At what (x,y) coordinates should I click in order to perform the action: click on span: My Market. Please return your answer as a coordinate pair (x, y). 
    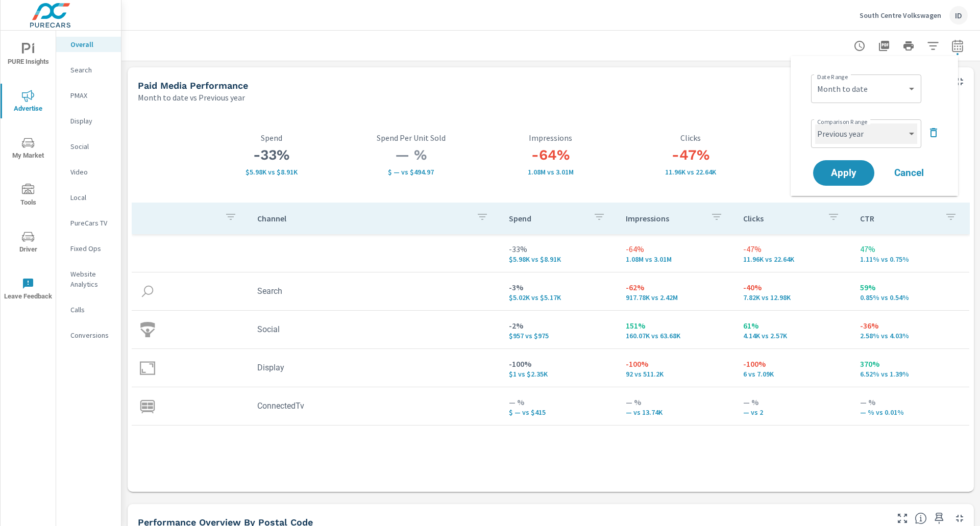
    Looking at the image, I should click on (28, 149).